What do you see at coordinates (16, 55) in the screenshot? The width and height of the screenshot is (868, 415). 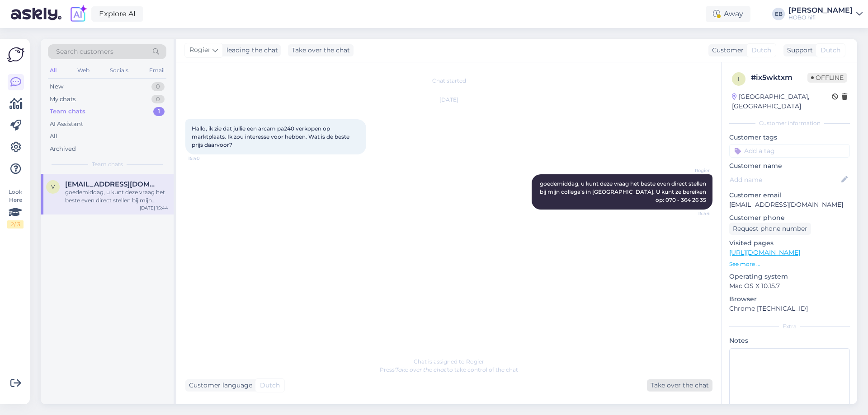 I see `img: Askly Logo` at bounding box center [16, 55].